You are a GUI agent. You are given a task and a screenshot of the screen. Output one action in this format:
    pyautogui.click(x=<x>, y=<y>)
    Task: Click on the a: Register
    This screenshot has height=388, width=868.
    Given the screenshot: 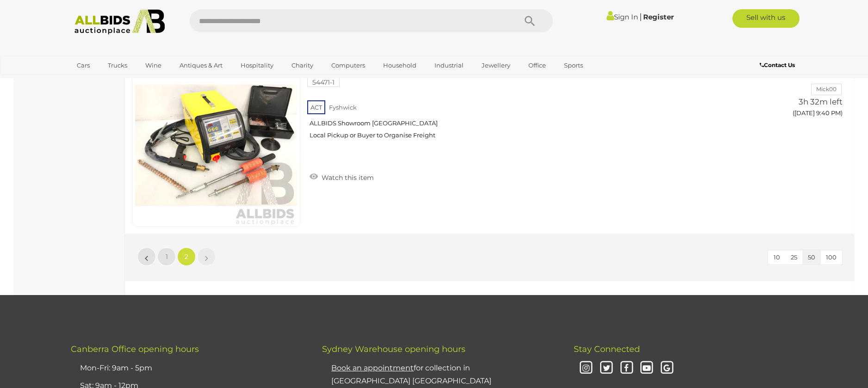 What is the action you would take?
    pyautogui.click(x=658, y=16)
    